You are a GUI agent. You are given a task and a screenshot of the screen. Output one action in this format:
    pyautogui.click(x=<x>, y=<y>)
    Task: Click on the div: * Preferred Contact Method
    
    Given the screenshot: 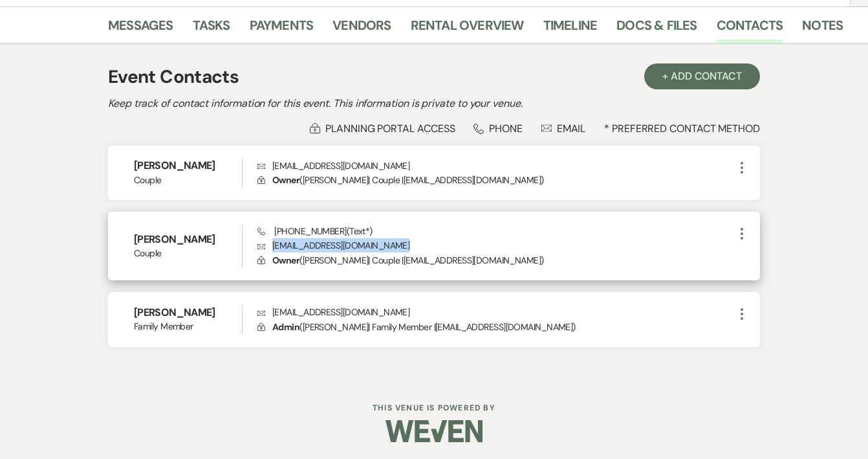 What is the action you would take?
    pyautogui.click(x=434, y=128)
    